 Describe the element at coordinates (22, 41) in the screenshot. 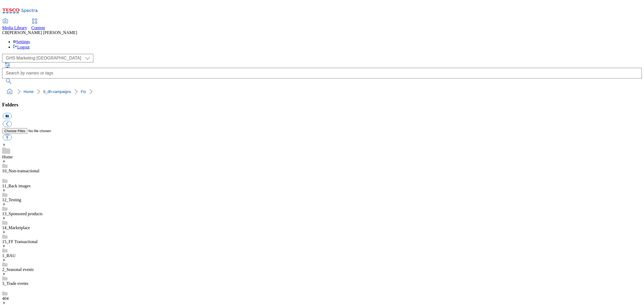

I see `a: Settings` at that location.